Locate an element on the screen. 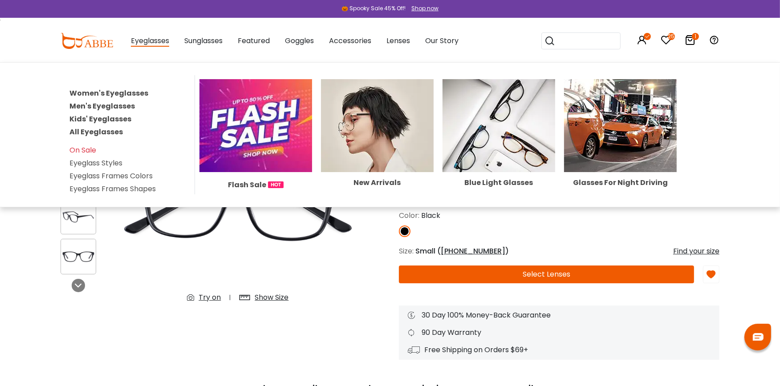 The width and height of the screenshot is (780, 386). div: Shop now is located at coordinates (425, 8).